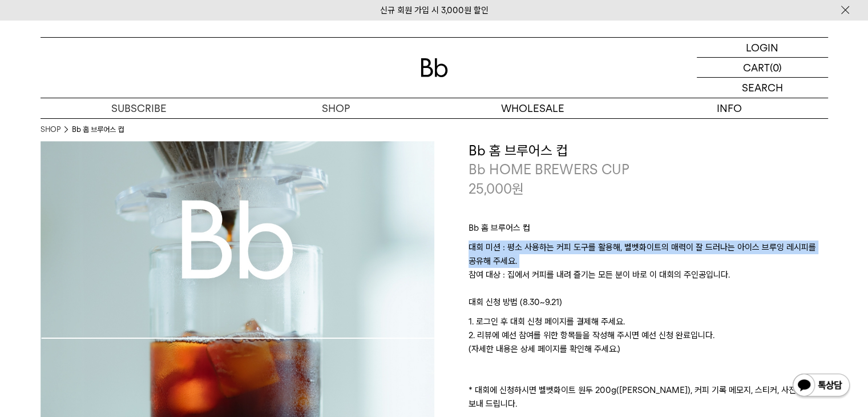 The image size is (868, 417). What do you see at coordinates (763, 48) in the screenshot?
I see `a: LOGIN` at bounding box center [763, 48].